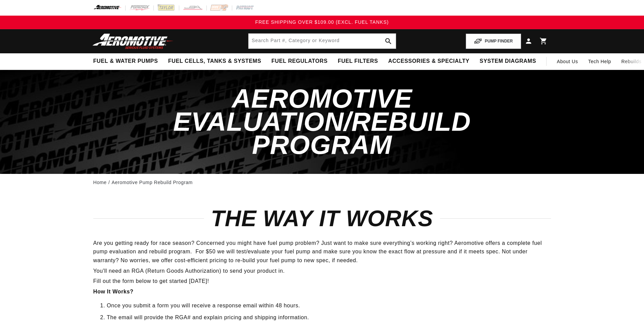 Image resolution: width=644 pixels, height=324 pixels. Describe the element at coordinates (329, 305) in the screenshot. I see `li: Once you submit a form you will receive a response email within 48 hours.` at that location.